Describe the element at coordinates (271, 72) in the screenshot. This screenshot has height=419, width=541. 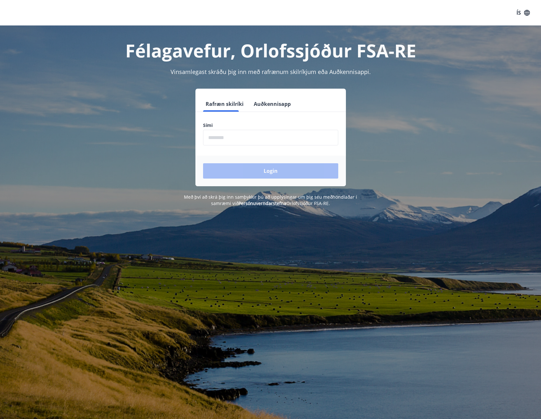
I see `span: Vinsamlegast skráðu þig inn með rafrænum skilríkjum eða Auðkennisappi.` at that location.